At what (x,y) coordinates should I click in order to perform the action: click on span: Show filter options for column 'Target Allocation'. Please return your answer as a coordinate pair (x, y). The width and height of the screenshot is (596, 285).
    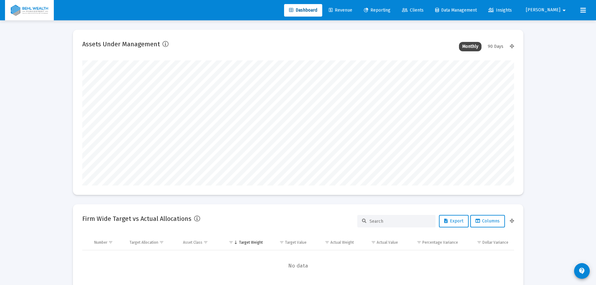
    Looking at the image, I should click on (161, 242).